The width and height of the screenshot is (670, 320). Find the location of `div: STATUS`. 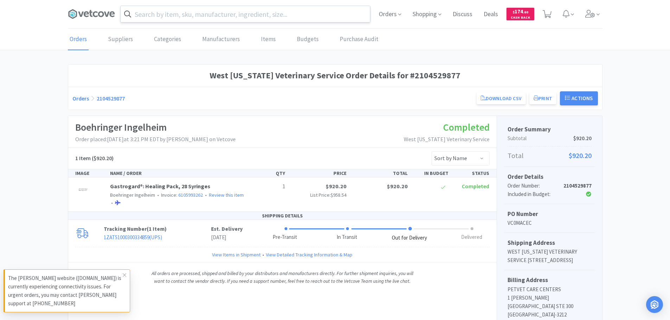

div: STATUS is located at coordinates (471, 173).